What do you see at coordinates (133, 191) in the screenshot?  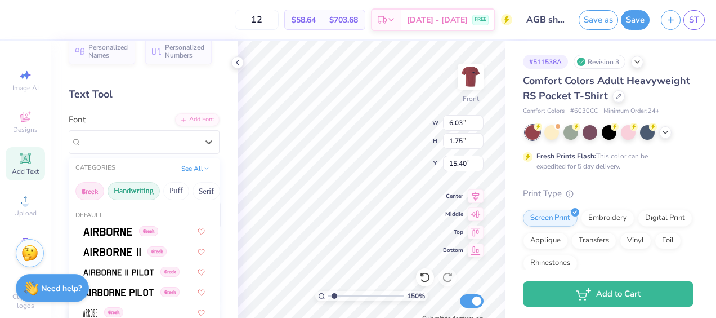 I see `button: Handwriting` at bounding box center [133, 191].